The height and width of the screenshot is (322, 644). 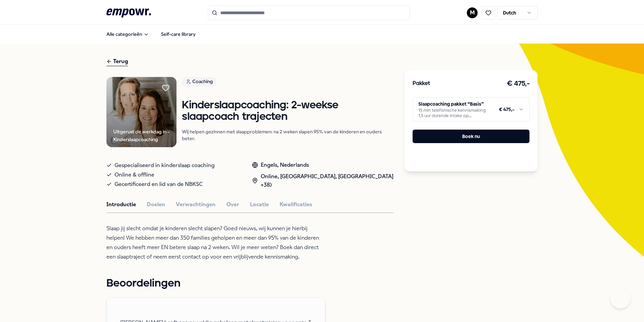 What do you see at coordinates (216, 242) in the screenshot?
I see `p: Slaap jij slecht omdat je kinderen slecht slapen? Goed nieuws, wij kunnen je hierbij helpen! We h...` at bounding box center [216, 242].